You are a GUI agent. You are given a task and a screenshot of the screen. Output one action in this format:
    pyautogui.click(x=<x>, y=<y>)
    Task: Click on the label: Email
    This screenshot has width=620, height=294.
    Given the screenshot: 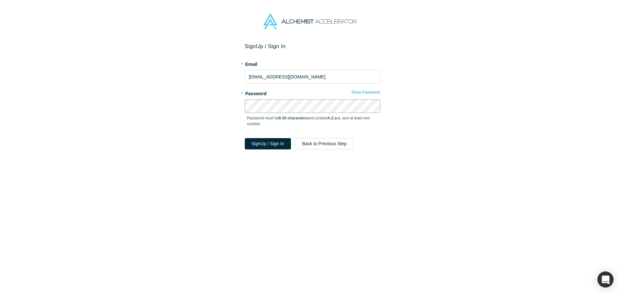 What is the action you would take?
    pyautogui.click(x=312, y=63)
    